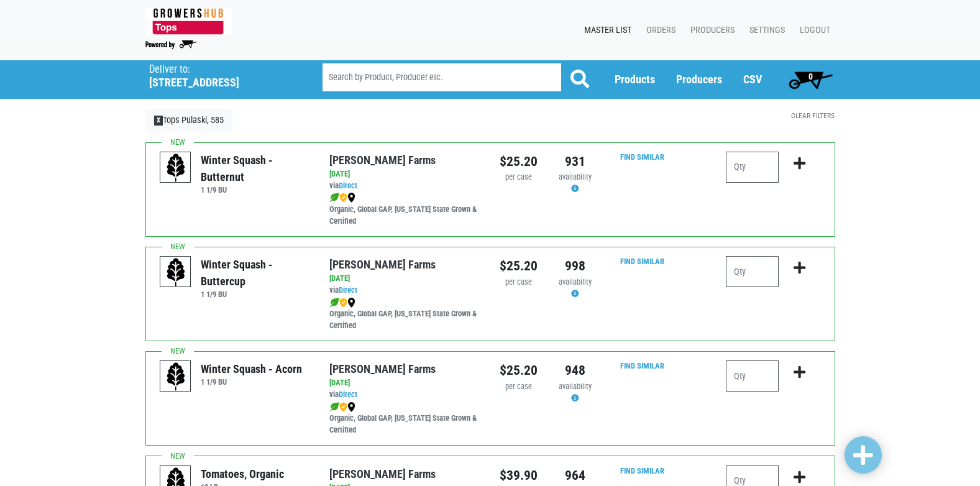 This screenshot has height=486, width=980. What do you see at coordinates (575, 266) in the screenshot?
I see `div: 998` at bounding box center [575, 266].